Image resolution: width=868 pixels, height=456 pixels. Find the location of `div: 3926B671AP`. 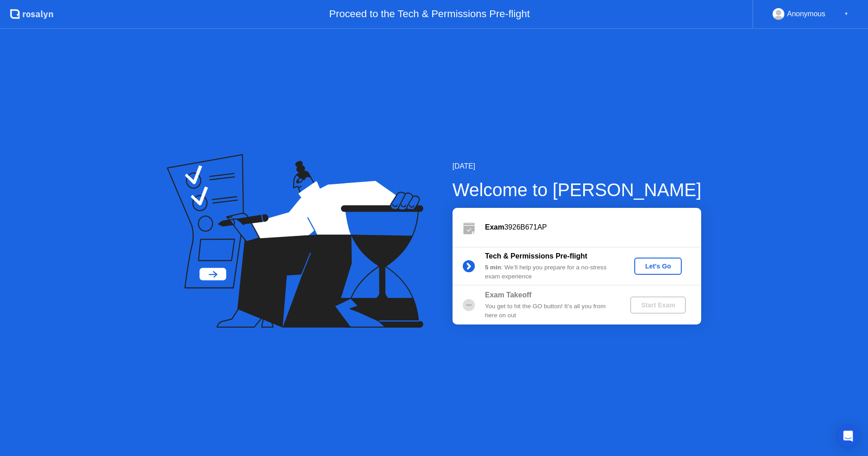

div: 3926B671AP is located at coordinates (593, 228).